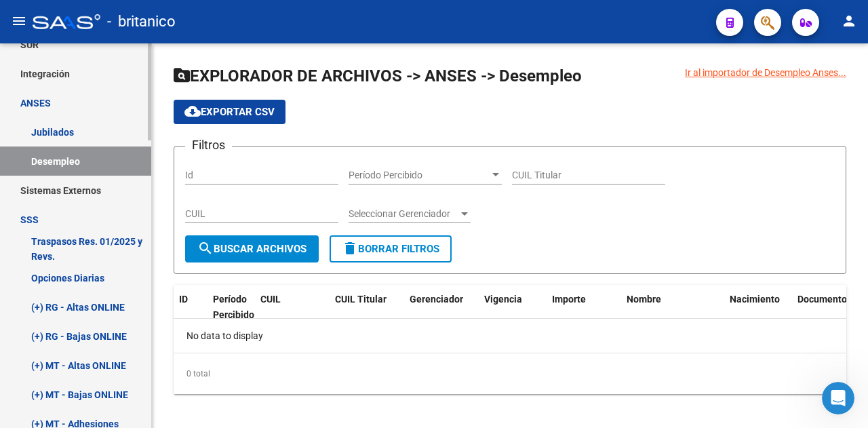  What do you see at coordinates (251, 249) in the screenshot?
I see `button: Buscar Archivos` at bounding box center [251, 249].